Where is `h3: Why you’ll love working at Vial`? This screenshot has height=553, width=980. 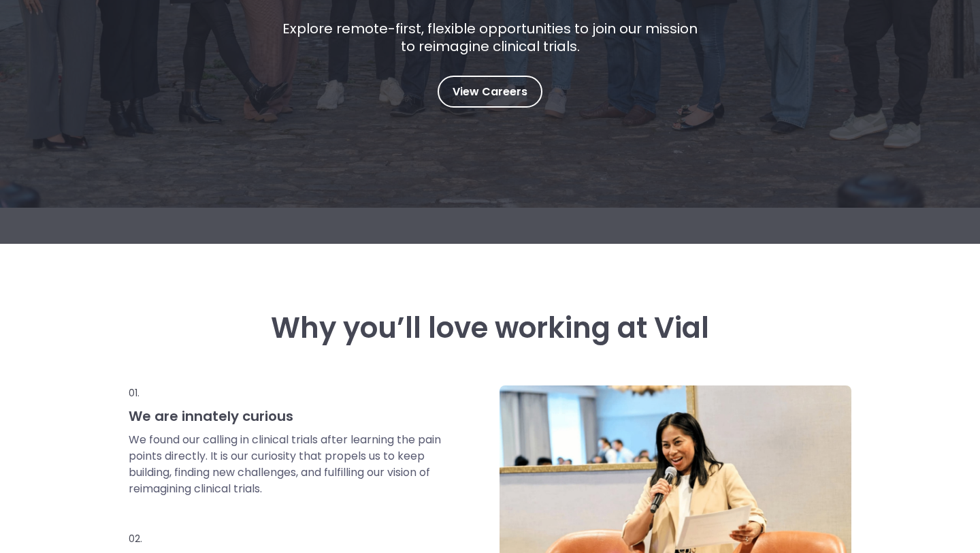
h3: Why you’ll love working at Vial is located at coordinates (490, 328).